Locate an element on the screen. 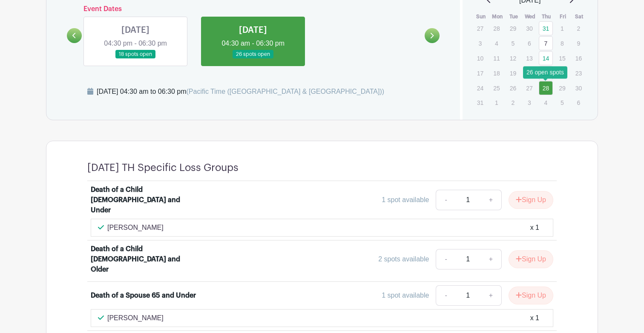  p: 25 is located at coordinates (497, 88).